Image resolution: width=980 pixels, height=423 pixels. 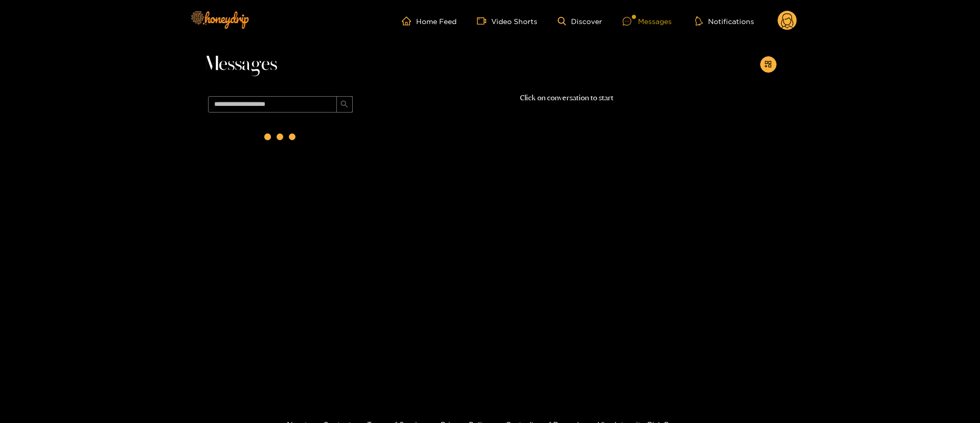 What do you see at coordinates (240, 64) in the screenshot?
I see `span: Messages` at bounding box center [240, 64].